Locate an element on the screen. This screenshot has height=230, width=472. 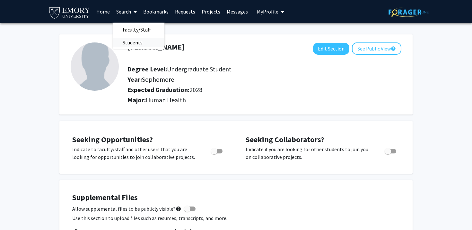
p: Indicate to faculty/staff and other users that you are looking for opportunities to join collabor... is located at coordinates (136, 153).